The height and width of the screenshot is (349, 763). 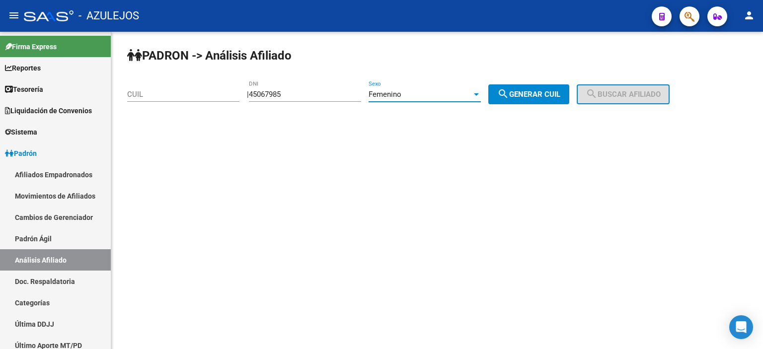 I want to click on span: Reportes, so click(x=23, y=68).